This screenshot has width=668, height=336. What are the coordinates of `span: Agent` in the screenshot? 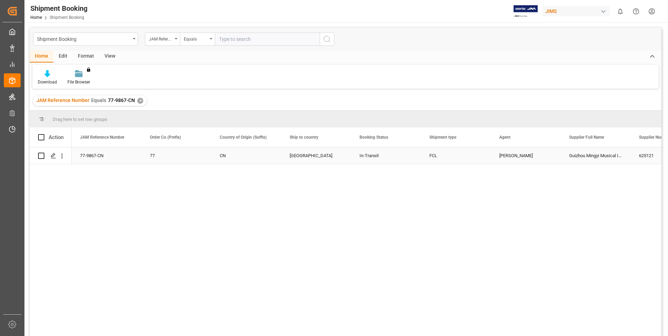 It's located at (505, 137).